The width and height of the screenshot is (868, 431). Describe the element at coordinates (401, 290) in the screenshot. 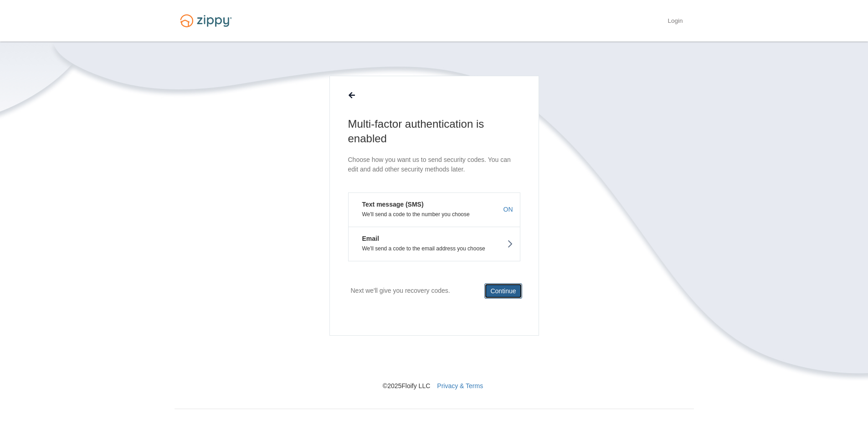

I see `p: Next we'll give you recovery codes.` at that location.